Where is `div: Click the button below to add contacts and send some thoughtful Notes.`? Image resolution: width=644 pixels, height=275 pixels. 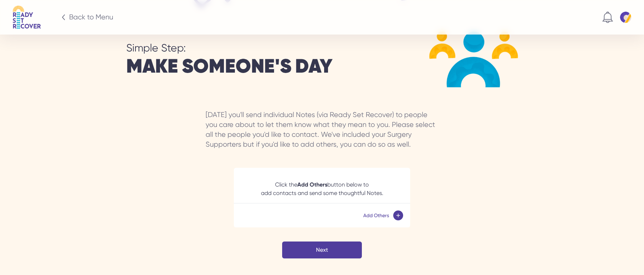
div: Click the button below to add contacts and send some thoughtful Notes. is located at coordinates (322, 189).